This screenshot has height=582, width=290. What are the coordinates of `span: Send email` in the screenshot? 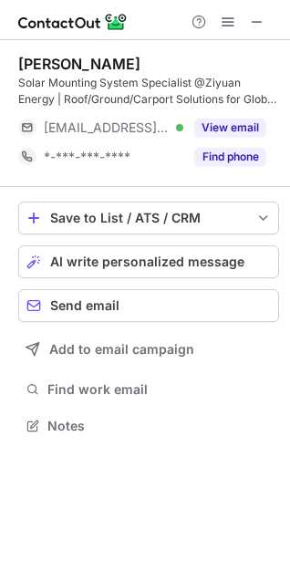 It's located at (85, 305).